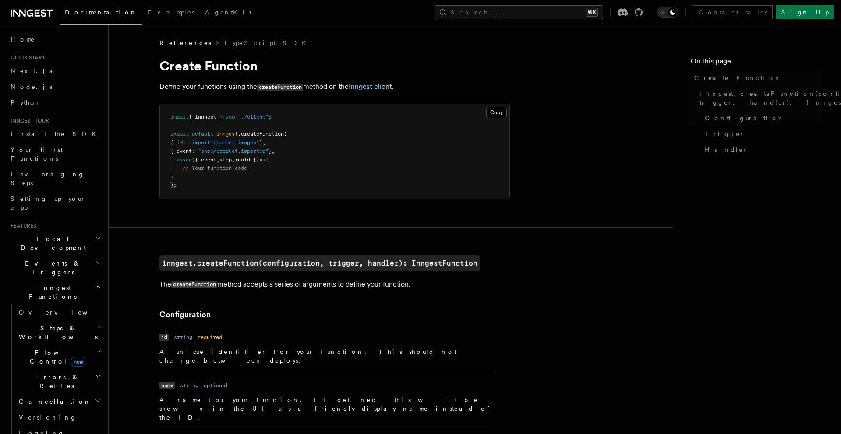 The image size is (841, 434). Describe the element at coordinates (57, 333) in the screenshot. I see `span: Steps & Workflows` at that location.